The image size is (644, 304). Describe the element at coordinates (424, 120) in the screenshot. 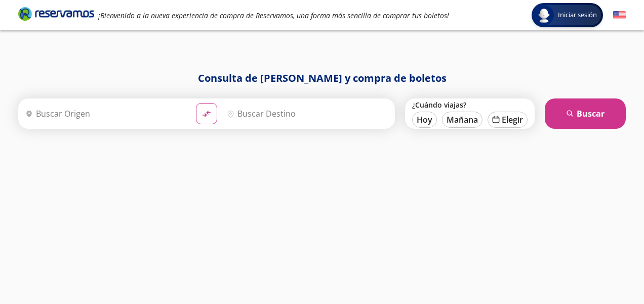

I see `button: Hoy` at that location.